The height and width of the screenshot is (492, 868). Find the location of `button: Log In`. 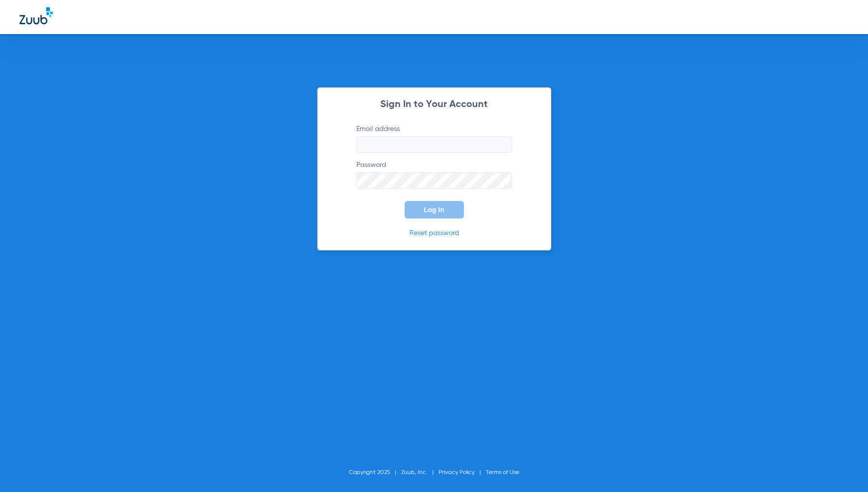

button: Log In is located at coordinates (434, 209).